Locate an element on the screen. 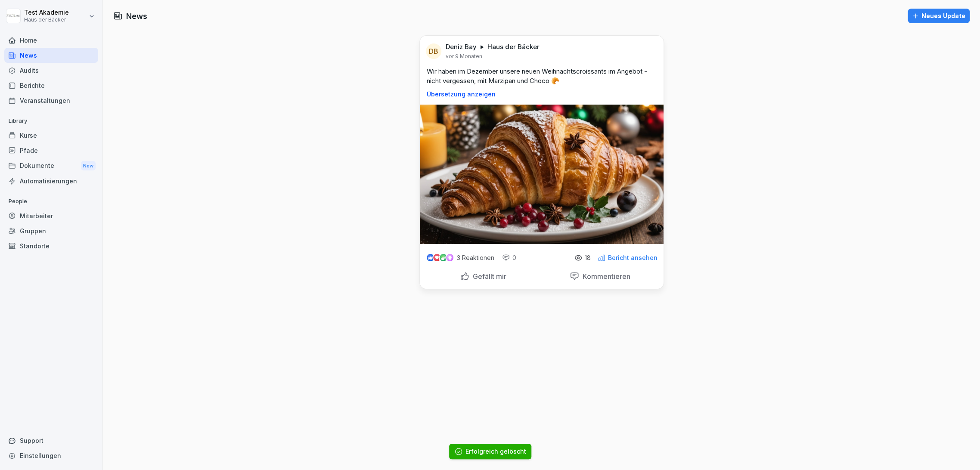 This screenshot has width=980, height=470. div: Veranstaltungen is located at coordinates (51, 100).